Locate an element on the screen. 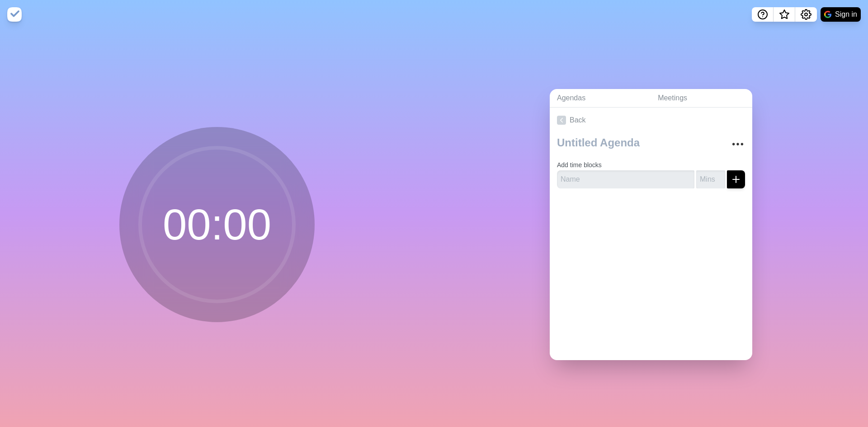 The height and width of the screenshot is (427, 868). input: Name is located at coordinates (626, 179).